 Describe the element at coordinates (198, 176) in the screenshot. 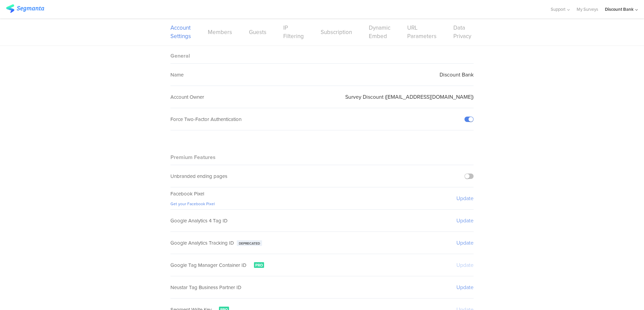

I see `div: Unbranded ending pages` at that location.